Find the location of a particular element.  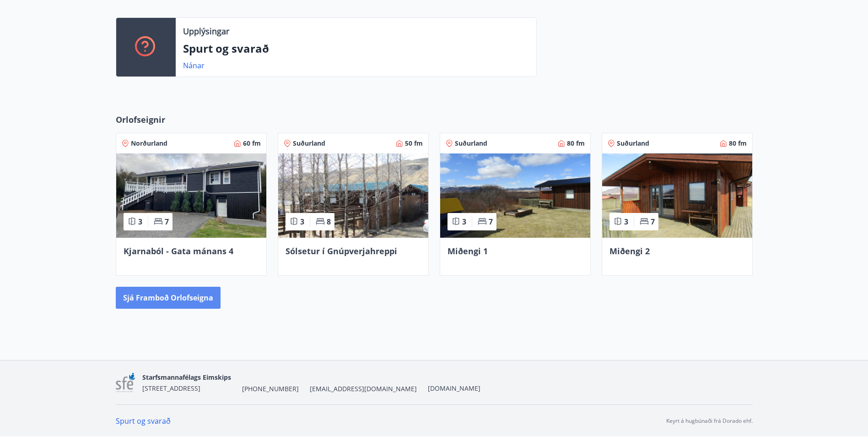

button: Sjá framboð orlofseigna is located at coordinates (168, 298).